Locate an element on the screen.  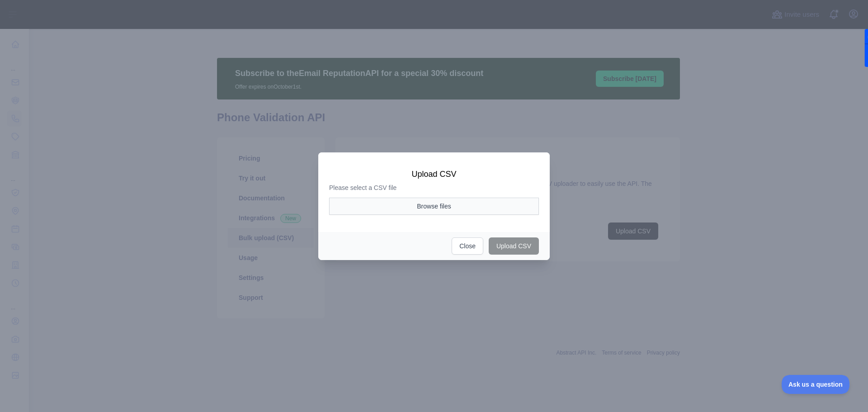
button: Browse files is located at coordinates (434, 206).